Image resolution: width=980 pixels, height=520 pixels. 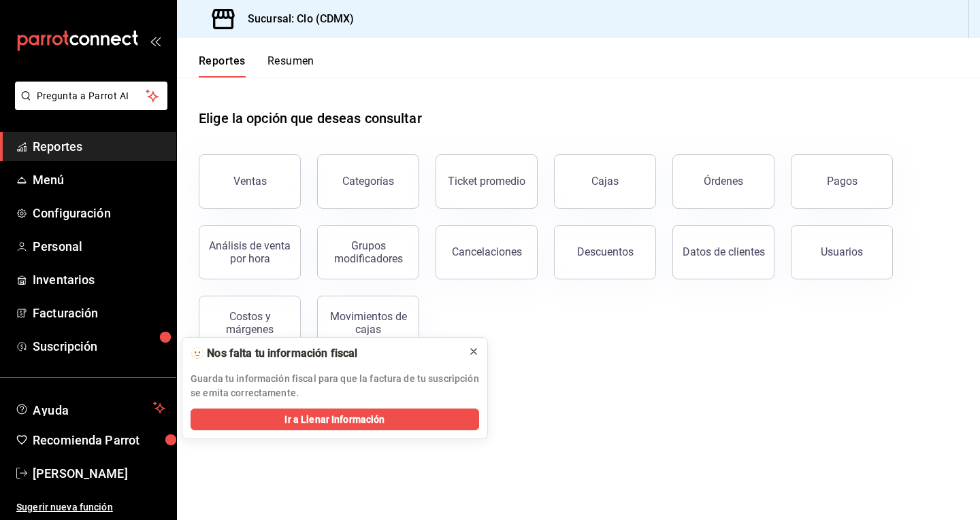 What do you see at coordinates (486, 252) in the screenshot?
I see `div: Cancelaciones` at bounding box center [486, 252].